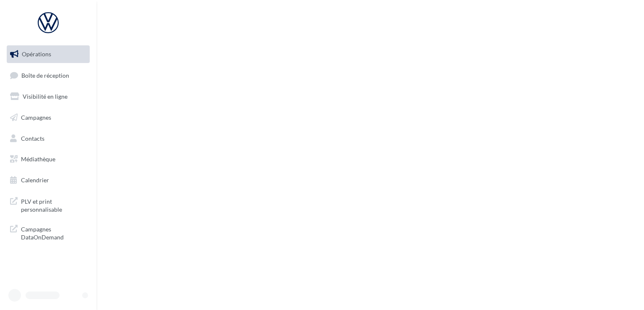 The width and height of the screenshot is (644, 310). Describe the element at coordinates (45, 96) in the screenshot. I see `span: Visibilité en ligne` at that location.